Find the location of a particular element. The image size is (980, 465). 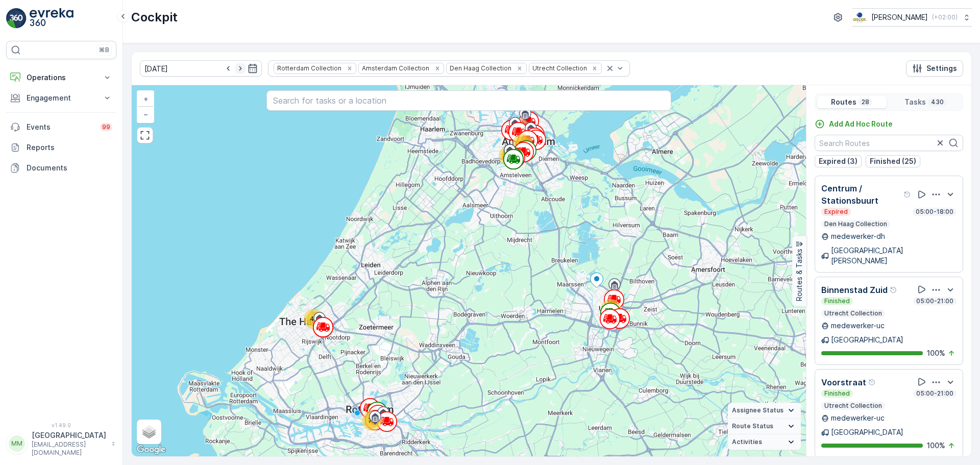

p: Den Haag Collection is located at coordinates (856, 224).